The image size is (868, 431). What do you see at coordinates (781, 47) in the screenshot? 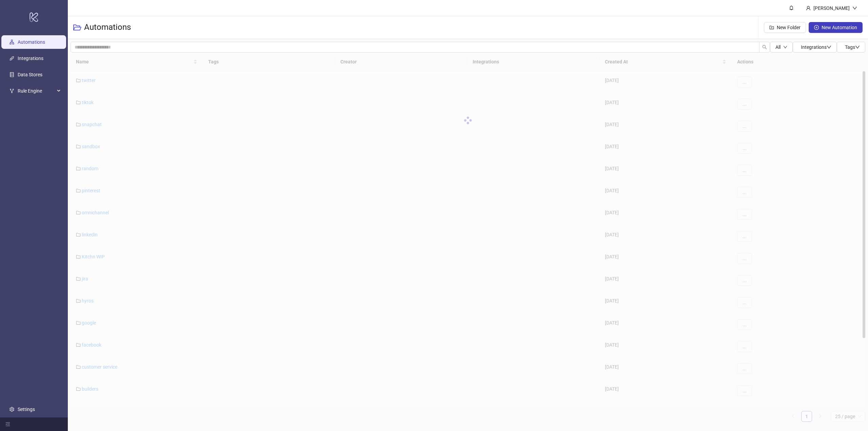
I see `button: Alldown` at bounding box center [781, 47].